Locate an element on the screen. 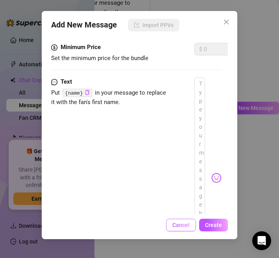 Image resolution: width=279 pixels, height=258 pixels. div: Open Intercom Messenger is located at coordinates (261, 241).